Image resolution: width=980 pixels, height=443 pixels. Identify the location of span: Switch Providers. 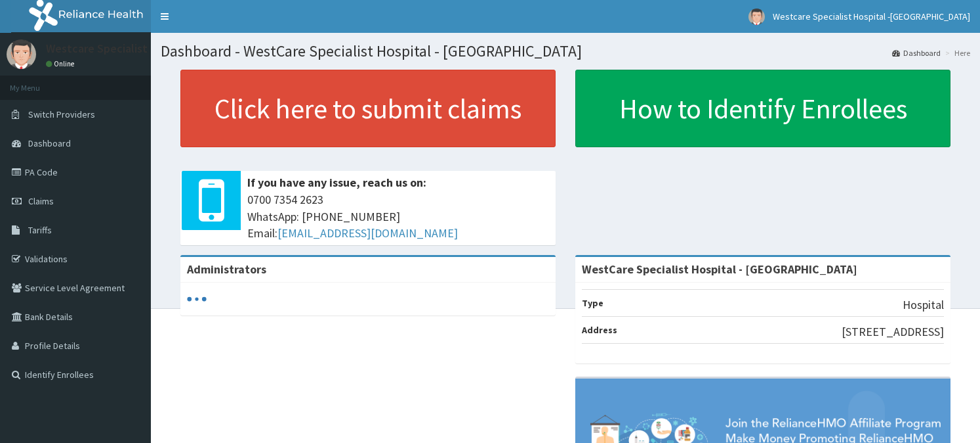
(61, 114).